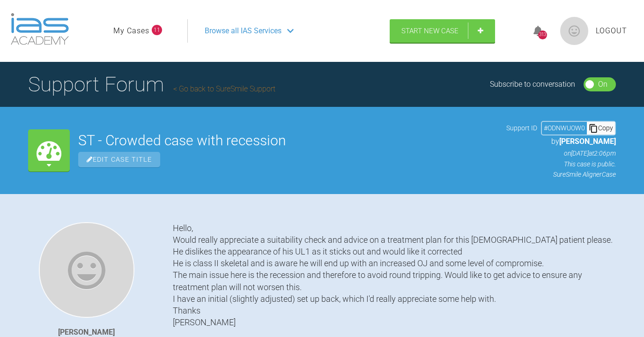 The image size is (644, 337). Describe the element at coordinates (533, 84) in the screenshot. I see `div: Subscribe to conversation` at that location.